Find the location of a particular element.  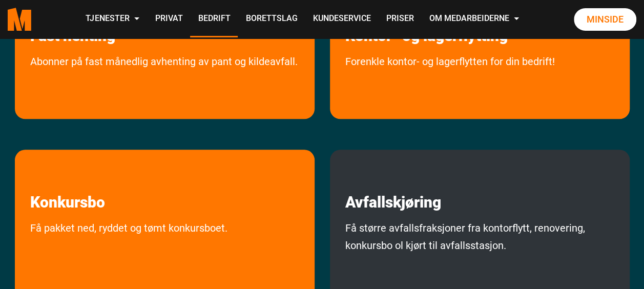

a: les mer om Konkursbo is located at coordinates (68, 180).